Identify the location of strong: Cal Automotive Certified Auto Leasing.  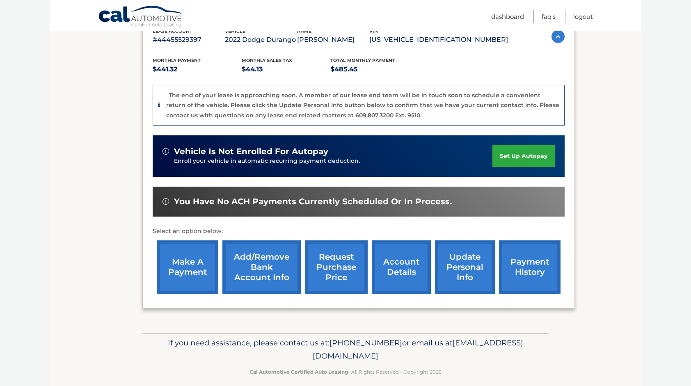
(299, 372).